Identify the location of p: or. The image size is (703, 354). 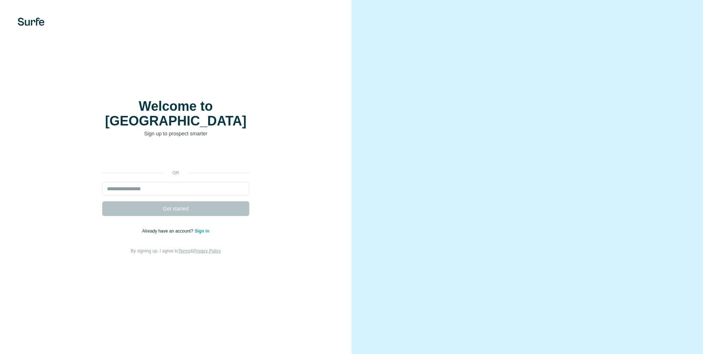
(176, 173).